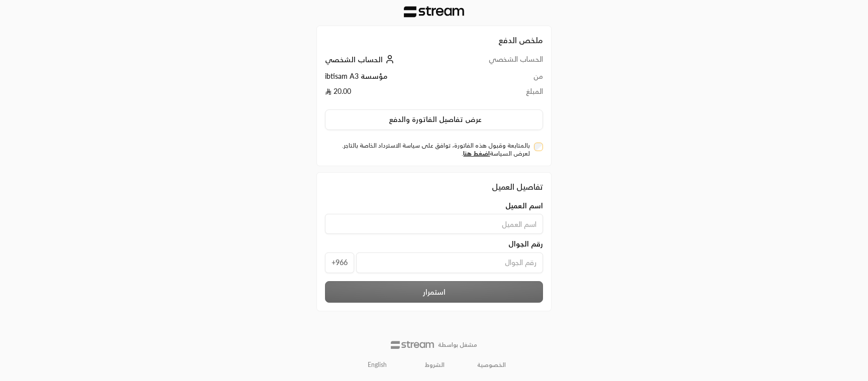 This screenshot has width=868, height=381. Describe the element at coordinates (386, 94) in the screenshot. I see `td: 20.00` at that location.